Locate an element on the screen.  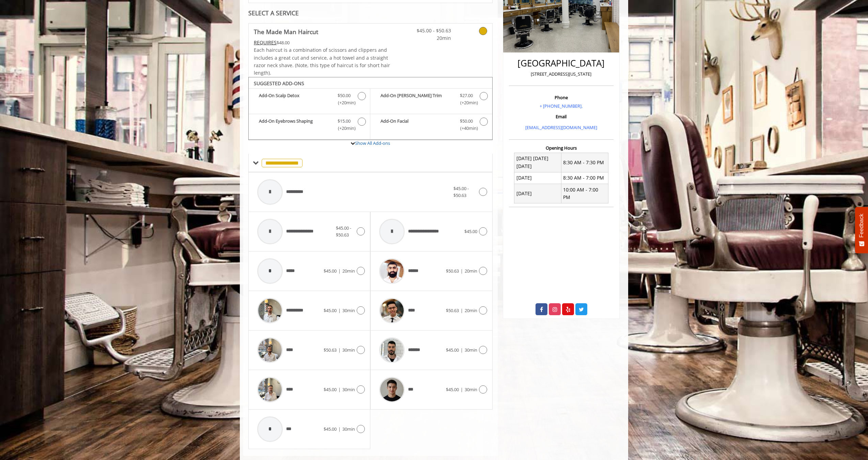
label: Add-On Scalp Detox is located at coordinates (310, 100).